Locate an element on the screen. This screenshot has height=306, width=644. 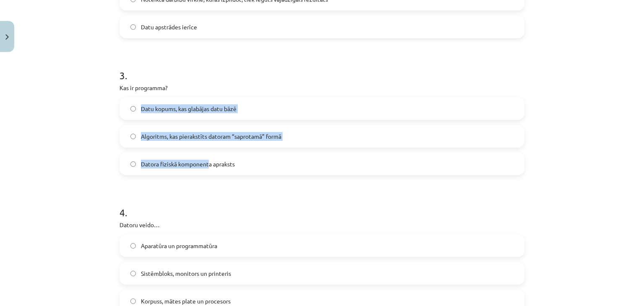
h1: 4 . is located at coordinates (322, 205).